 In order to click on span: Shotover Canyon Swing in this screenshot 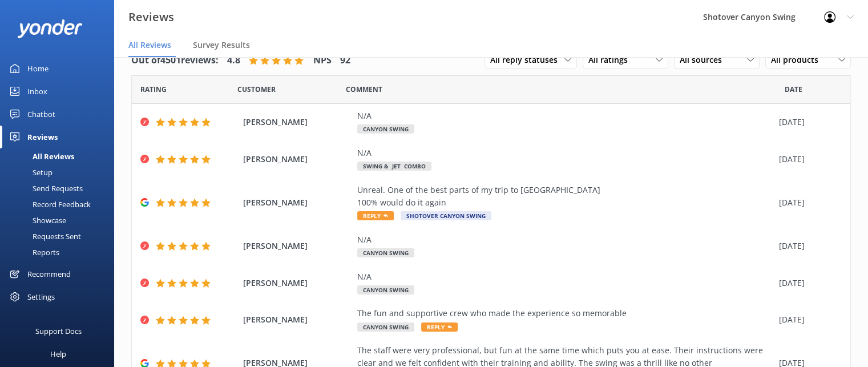, I will do `click(446, 216)`.